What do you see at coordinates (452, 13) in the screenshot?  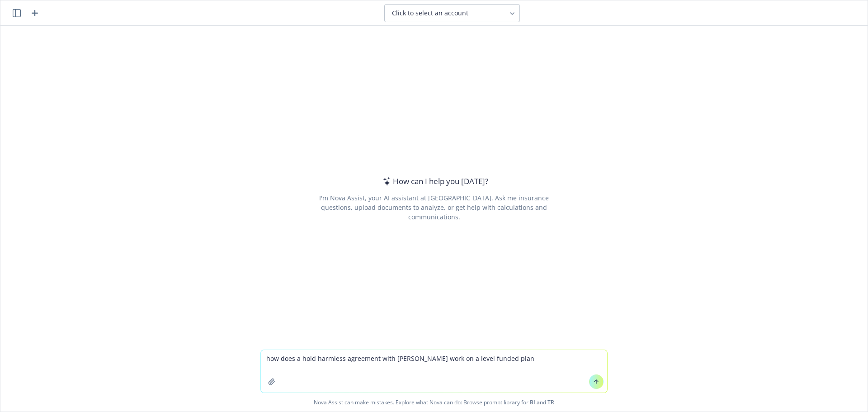 I see `button: Click to select an account` at bounding box center [452, 13].